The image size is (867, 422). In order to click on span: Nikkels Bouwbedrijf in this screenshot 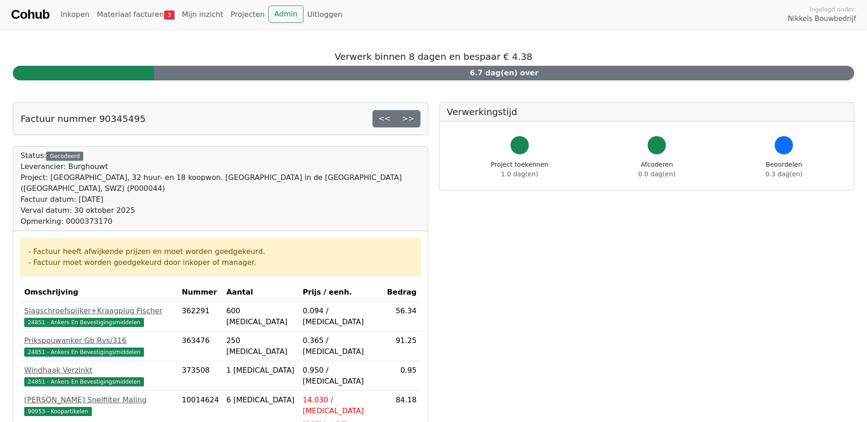, I will do `click(822, 19)`.